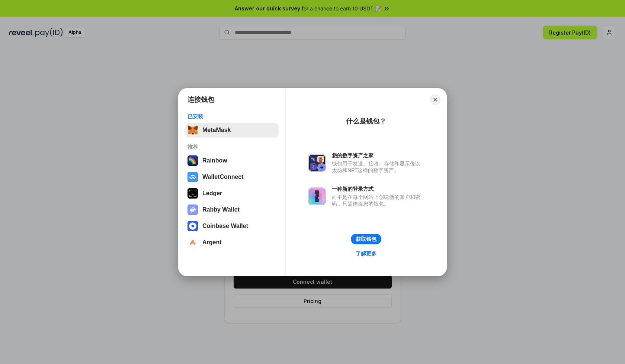  I want to click on div: 钱包用于发送、接收、存储和显示像以太坊和NFT这样的数字资产。, so click(378, 167).